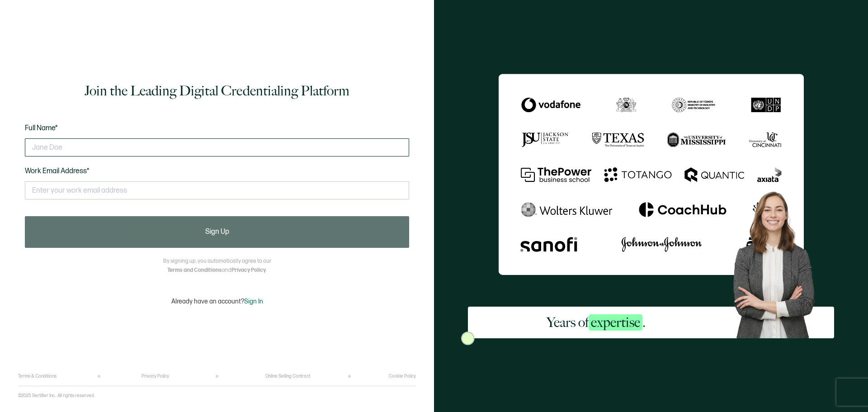 This screenshot has width=868, height=412. Describe the element at coordinates (403, 376) in the screenshot. I see `a: Cookie Policy` at that location.